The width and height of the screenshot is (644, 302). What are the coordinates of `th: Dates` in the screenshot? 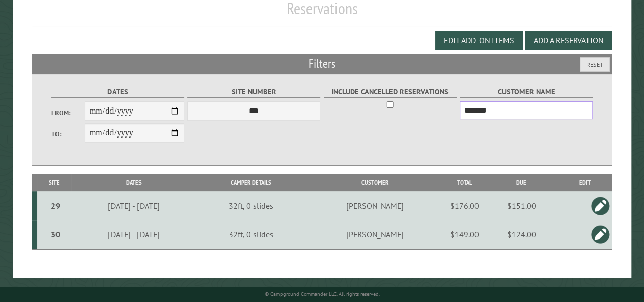 It's located at (134, 182).